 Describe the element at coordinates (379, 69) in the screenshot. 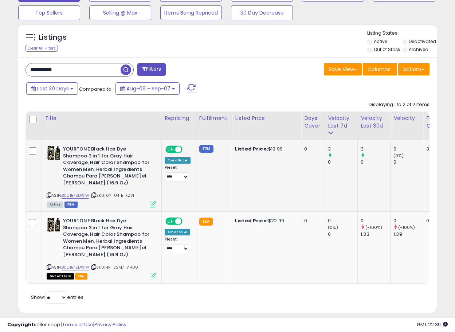

I see `span: Columns` at that location.